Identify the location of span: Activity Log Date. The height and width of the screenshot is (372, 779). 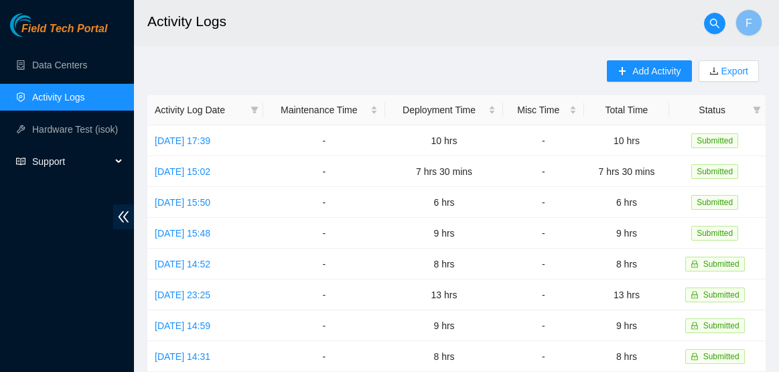
(200, 110).